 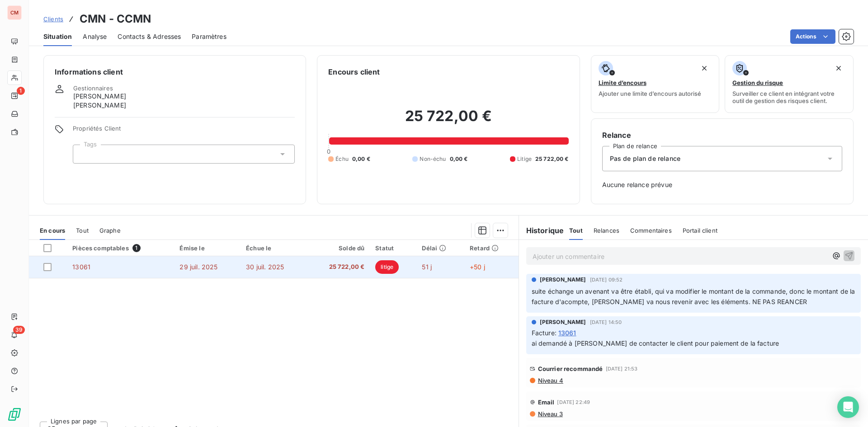 What do you see at coordinates (115, 19) in the screenshot?
I see `h3: CMN - CCMN` at bounding box center [115, 19].